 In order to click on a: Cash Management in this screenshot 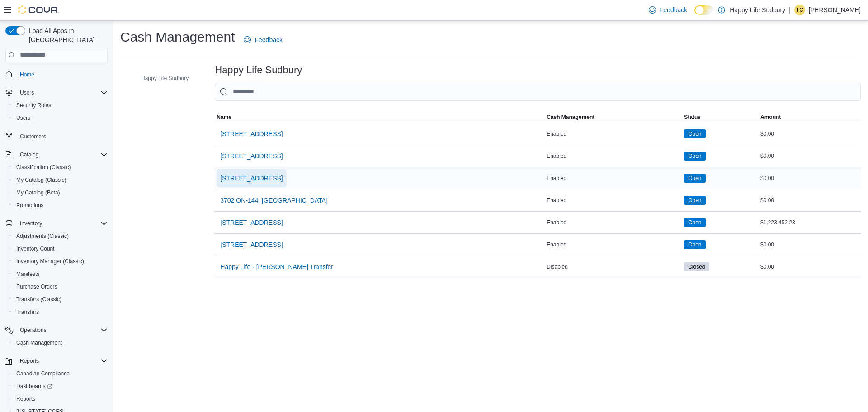, I will do `click(39, 343)`.